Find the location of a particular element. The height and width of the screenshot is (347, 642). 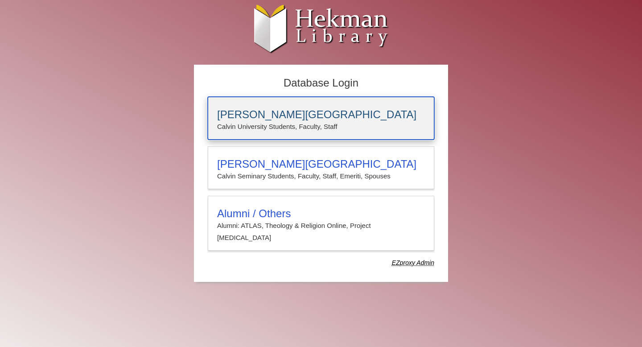

p: Calvin University Students, Faculty, Staff is located at coordinates (321, 127).